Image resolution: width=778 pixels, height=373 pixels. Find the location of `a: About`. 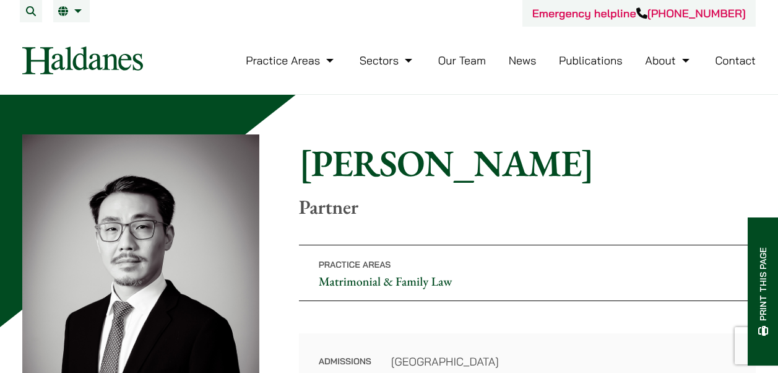

a: About is located at coordinates (668, 60).